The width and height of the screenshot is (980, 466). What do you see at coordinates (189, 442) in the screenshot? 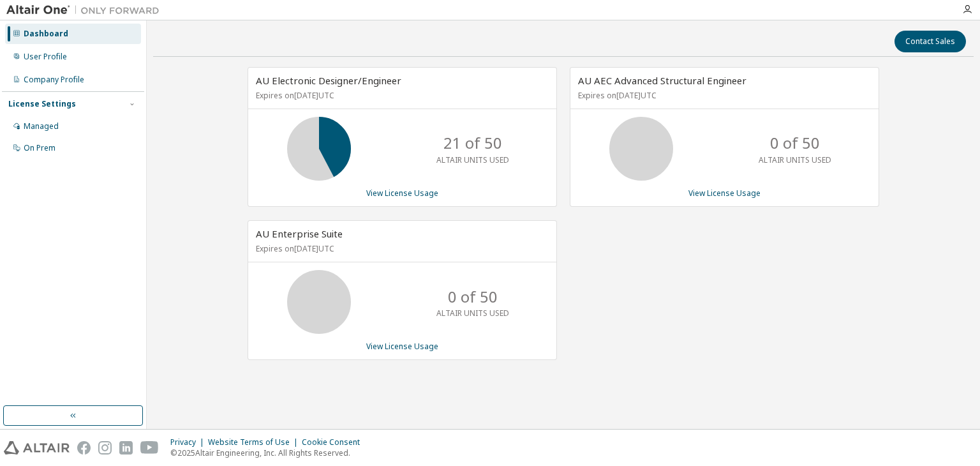
I see `div: Privacy` at bounding box center [189, 442].